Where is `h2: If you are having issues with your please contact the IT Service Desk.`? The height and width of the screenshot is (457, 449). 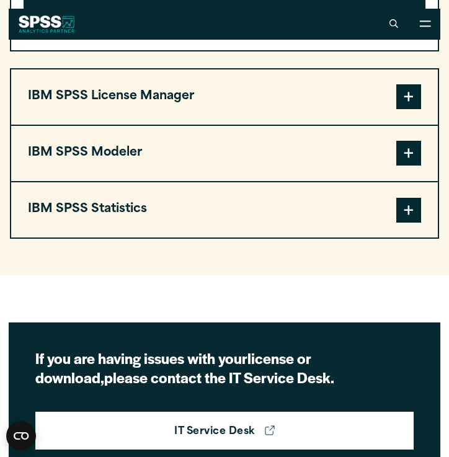
h2: If you are having issues with your please contact the IT Service Desk. is located at coordinates (224, 368).